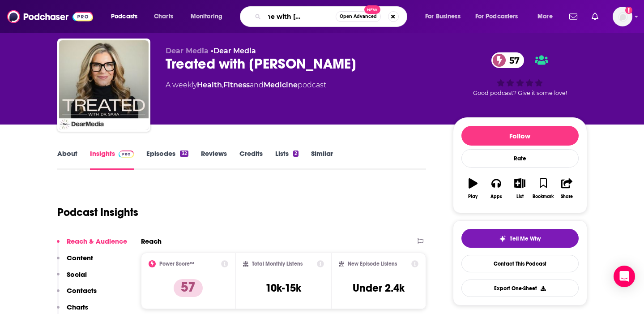 The image size is (644, 314). I want to click on a: 57, so click(508, 60).